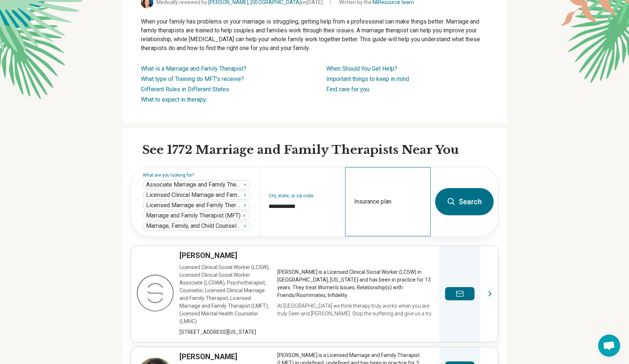  I want to click on button: Search, so click(464, 202).